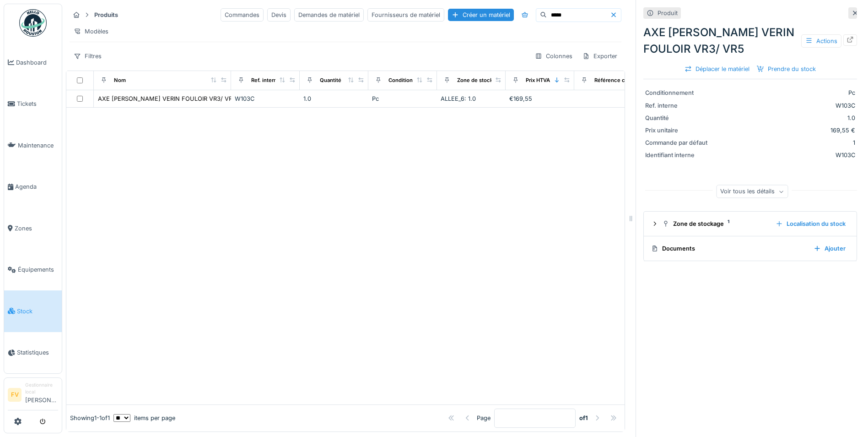 Image resolution: width=868 pixels, height=437 pixels. I want to click on div: Gestionnaire local, so click(42, 389).